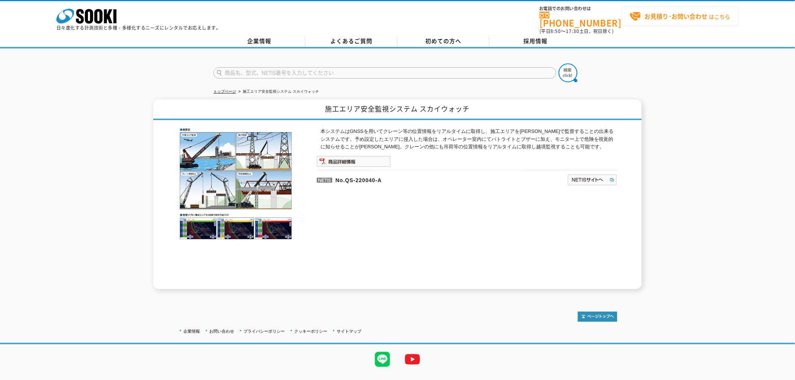  Describe the element at coordinates (382, 359) in the screenshot. I see `img: LINE` at that location.